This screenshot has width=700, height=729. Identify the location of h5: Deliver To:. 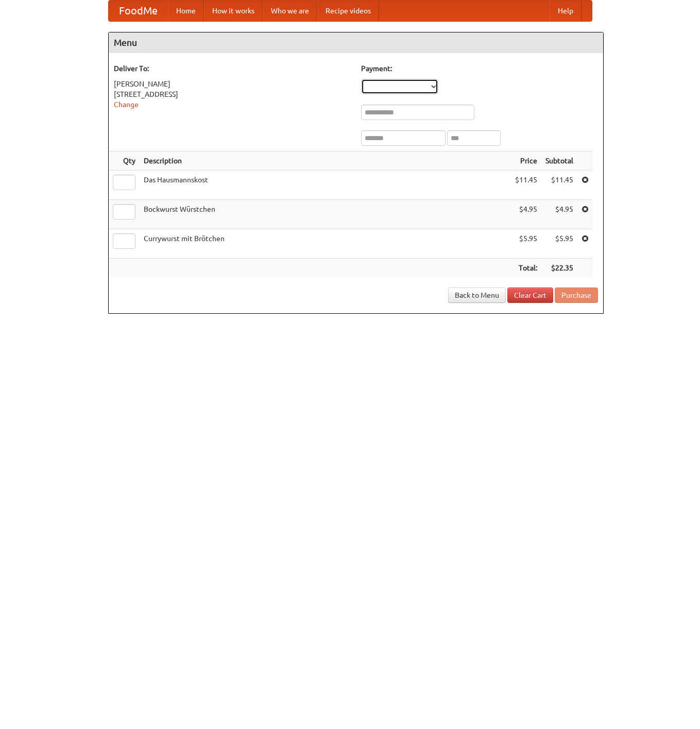
(232, 68).